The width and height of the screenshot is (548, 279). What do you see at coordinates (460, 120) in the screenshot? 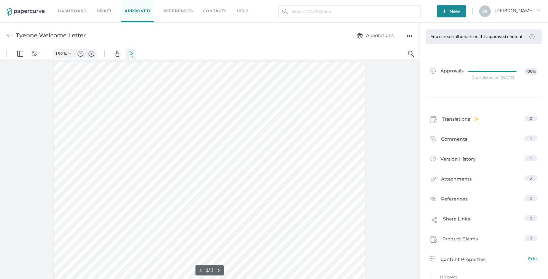
I see `span: Translations` at bounding box center [460, 120].